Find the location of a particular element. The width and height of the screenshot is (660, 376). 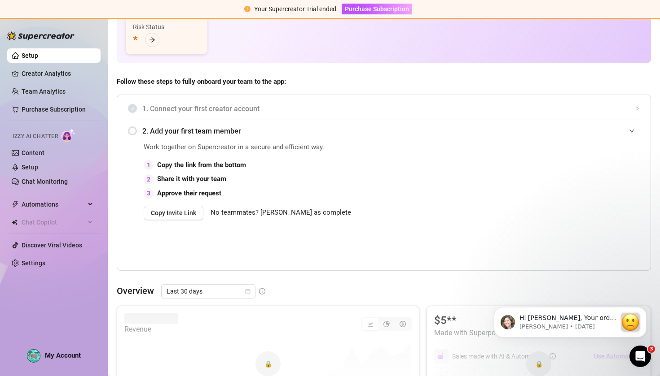

a: Settings is located at coordinates (33, 263).